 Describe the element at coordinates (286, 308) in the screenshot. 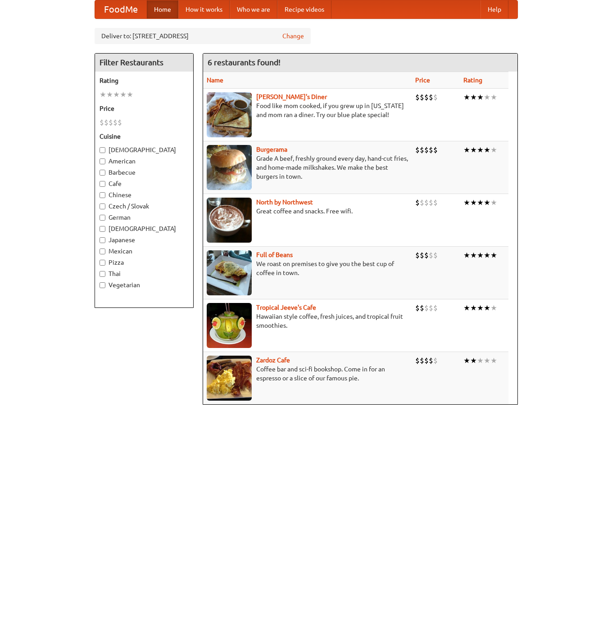

I see `a: Tropical Jeeve's Cafe` at that location.